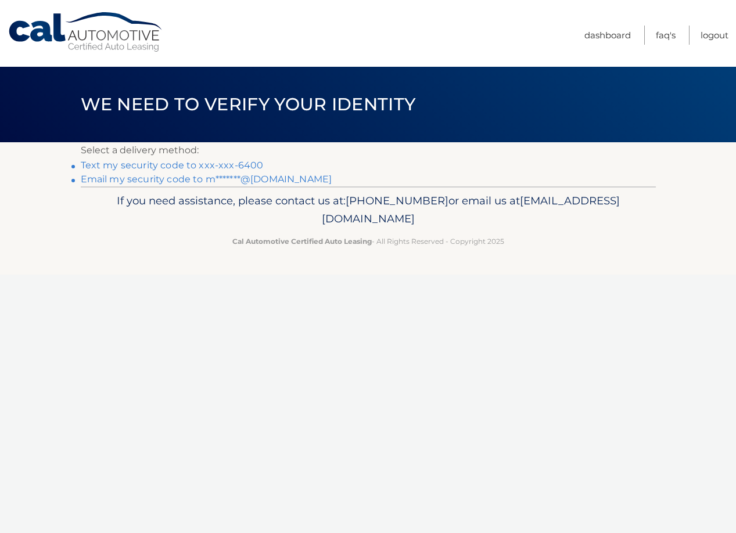 This screenshot has height=533, width=736. What do you see at coordinates (368, 210) in the screenshot?
I see `p: If you need assistance, please contact us at: or email us at` at bounding box center [368, 210].